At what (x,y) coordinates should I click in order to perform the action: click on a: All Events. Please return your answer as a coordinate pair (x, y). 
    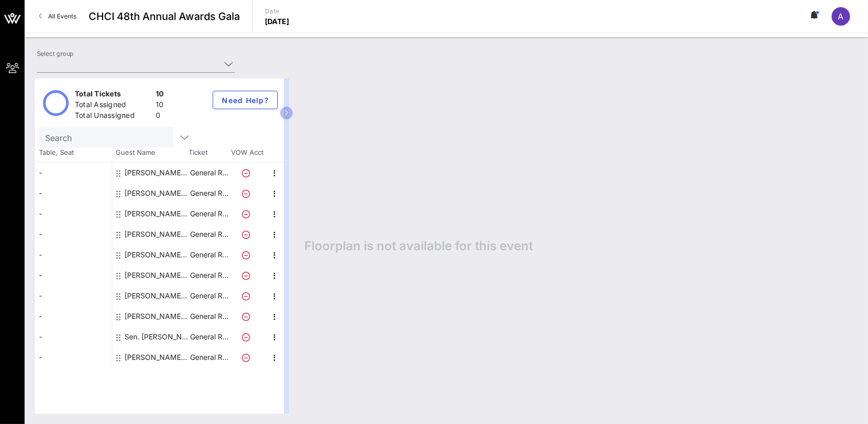
    Looking at the image, I should click on (58, 17).